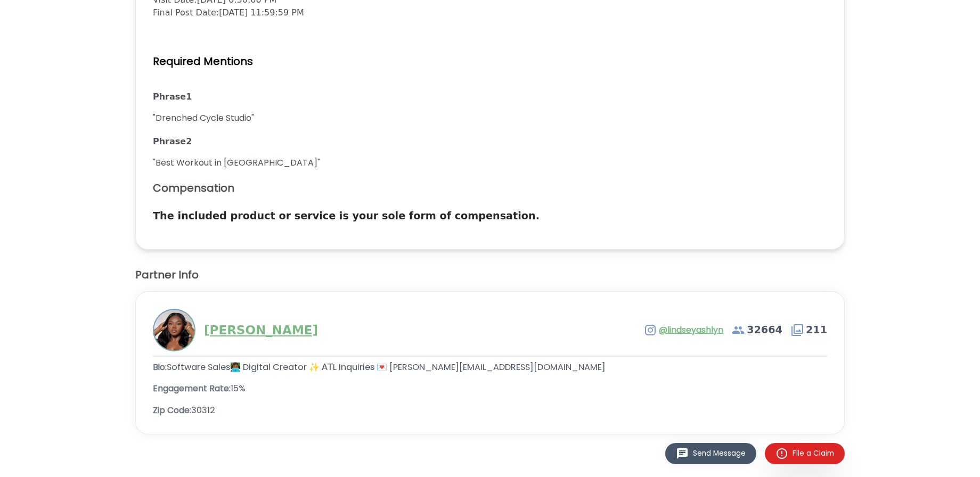 The width and height of the screenshot is (980, 477). I want to click on div: Bio:, so click(490, 367).